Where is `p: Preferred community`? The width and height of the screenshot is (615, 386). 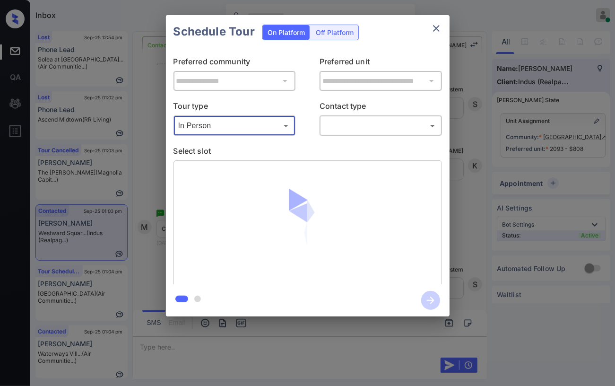 p: Preferred community is located at coordinates (234, 63).